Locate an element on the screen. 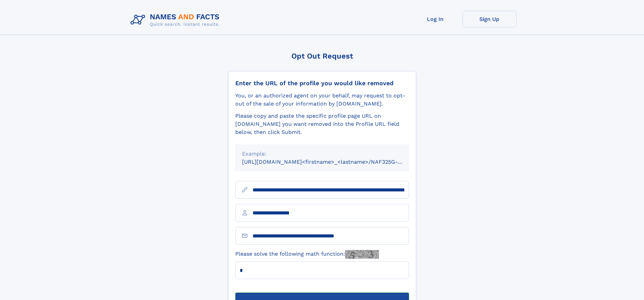 The width and height of the screenshot is (644, 300). a: Log In is located at coordinates (435, 19).